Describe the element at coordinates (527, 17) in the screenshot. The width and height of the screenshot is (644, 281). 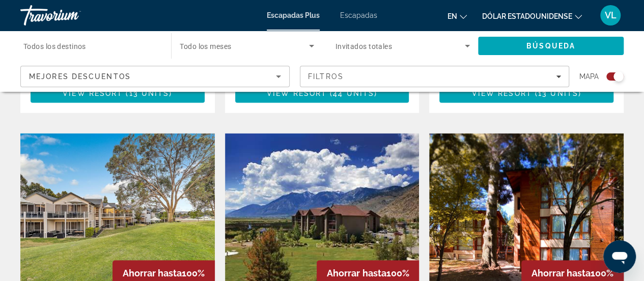
I see `font: Dólar estadounidense` at that location.